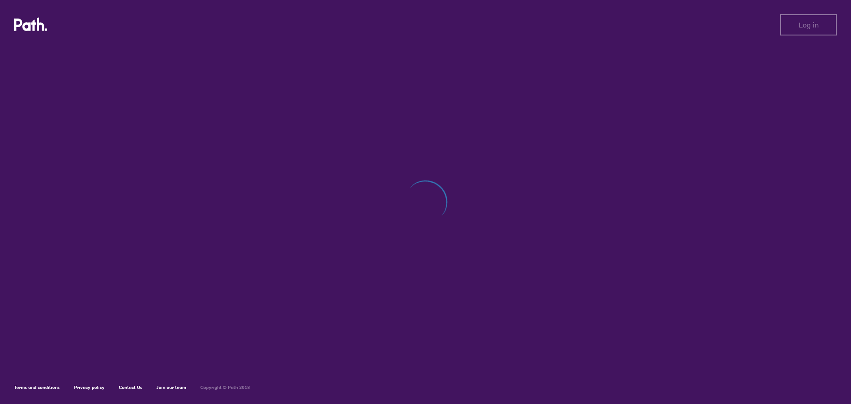 The width and height of the screenshot is (851, 404). What do you see at coordinates (37, 387) in the screenshot?
I see `a: Terms and conditions` at bounding box center [37, 387].